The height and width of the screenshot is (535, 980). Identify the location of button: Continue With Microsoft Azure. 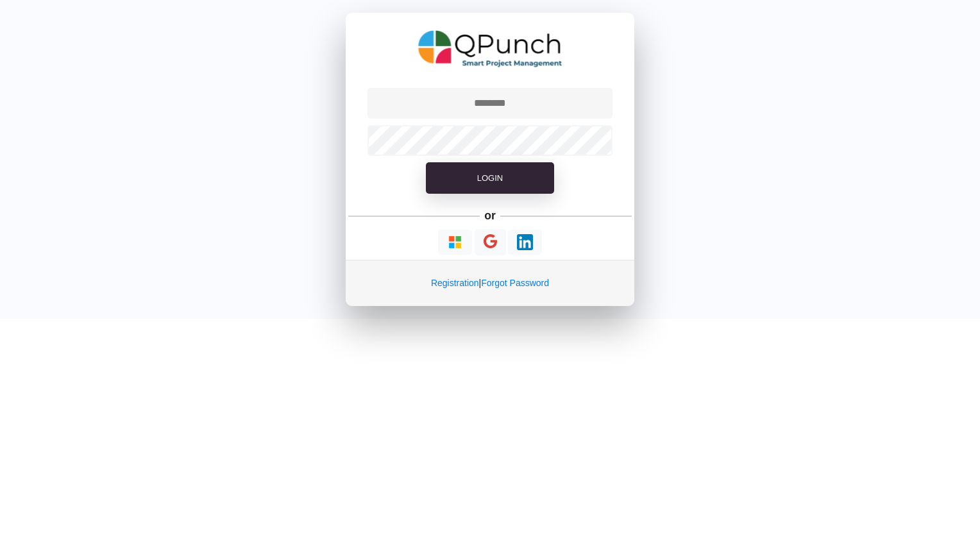
(455, 242).